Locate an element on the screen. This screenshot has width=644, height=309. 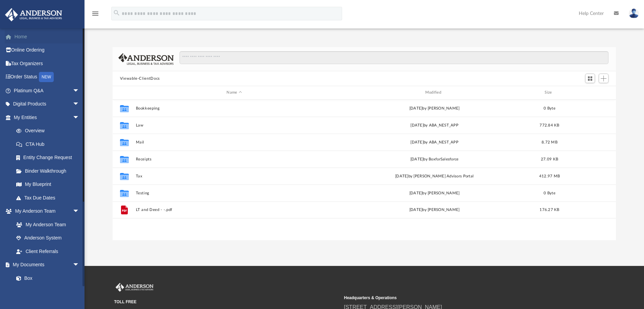
input: Search files and folders is located at coordinates (394, 58).